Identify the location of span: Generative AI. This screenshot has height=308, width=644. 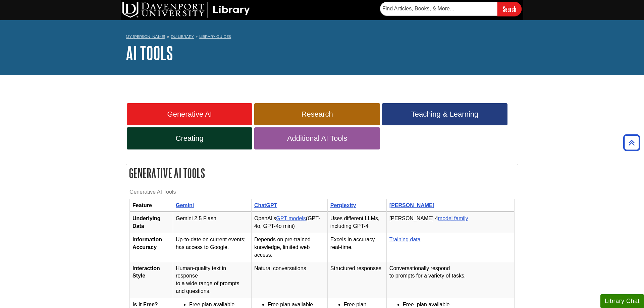
(190, 114).